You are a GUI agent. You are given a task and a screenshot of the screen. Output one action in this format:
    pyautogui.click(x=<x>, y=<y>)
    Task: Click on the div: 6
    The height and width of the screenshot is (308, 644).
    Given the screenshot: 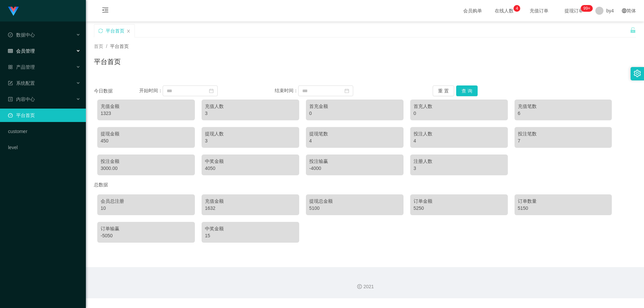 What is the action you would take?
    pyautogui.click(x=563, y=113)
    